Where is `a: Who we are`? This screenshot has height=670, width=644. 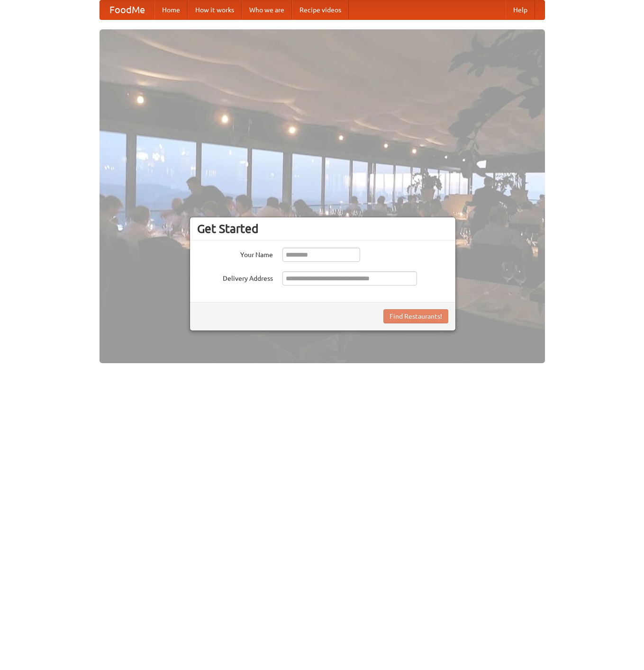
a: Who we are is located at coordinates (267, 10).